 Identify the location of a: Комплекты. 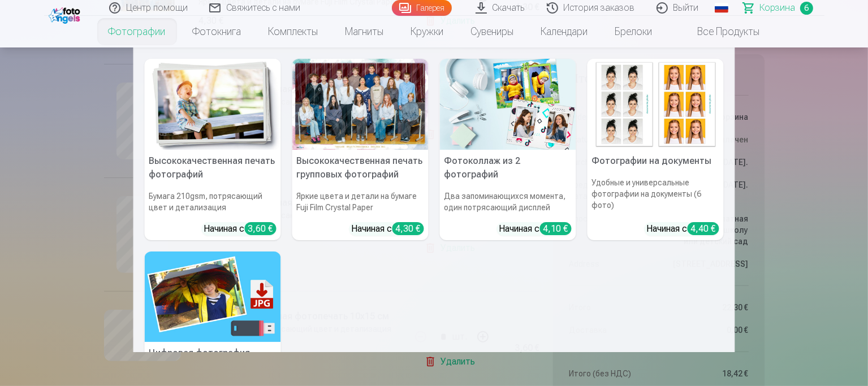
(293, 32).